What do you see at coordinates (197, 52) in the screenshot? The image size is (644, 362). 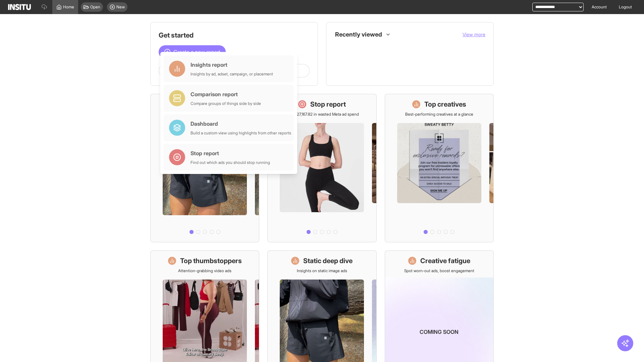 I see `span: Create a new report` at bounding box center [197, 52].